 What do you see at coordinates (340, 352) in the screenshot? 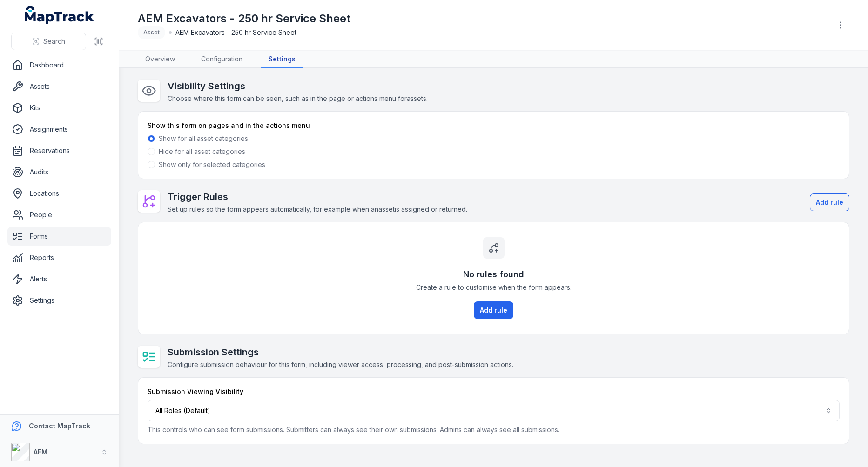
I see `h2: Submission Settings` at bounding box center [340, 352].